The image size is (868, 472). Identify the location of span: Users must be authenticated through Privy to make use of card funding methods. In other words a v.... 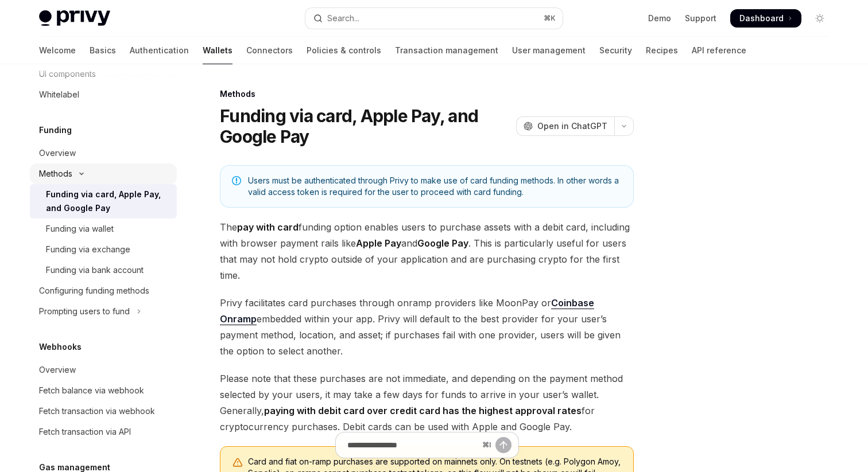
(435, 187).